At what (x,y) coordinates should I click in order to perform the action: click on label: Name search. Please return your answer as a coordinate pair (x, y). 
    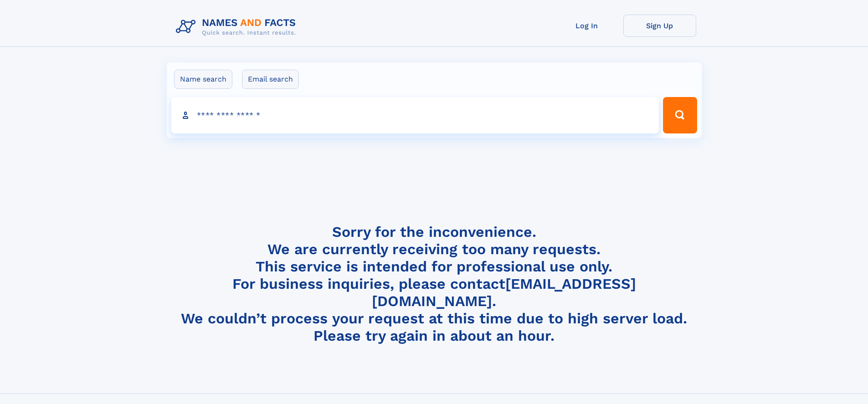
    Looking at the image, I should click on (203, 79).